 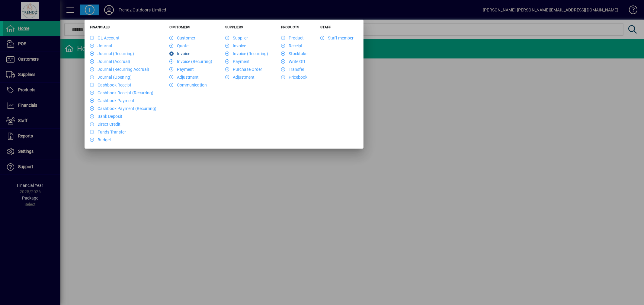 I want to click on a: GL Account, so click(x=105, y=38).